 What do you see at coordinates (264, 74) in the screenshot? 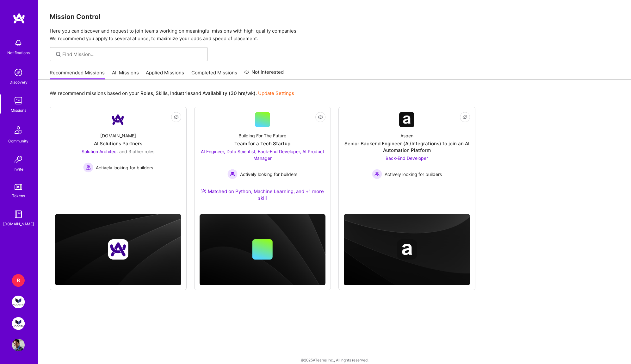
I see `a: Not Interested` at bounding box center [264, 74].